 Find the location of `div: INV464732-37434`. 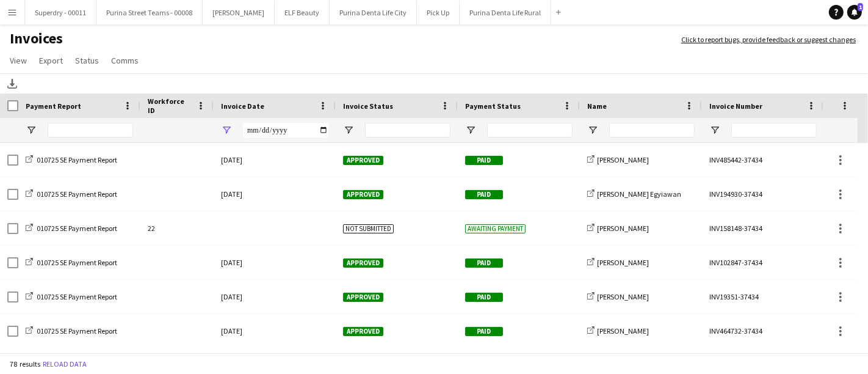

div: INV464732-37434 is located at coordinates (763, 330).